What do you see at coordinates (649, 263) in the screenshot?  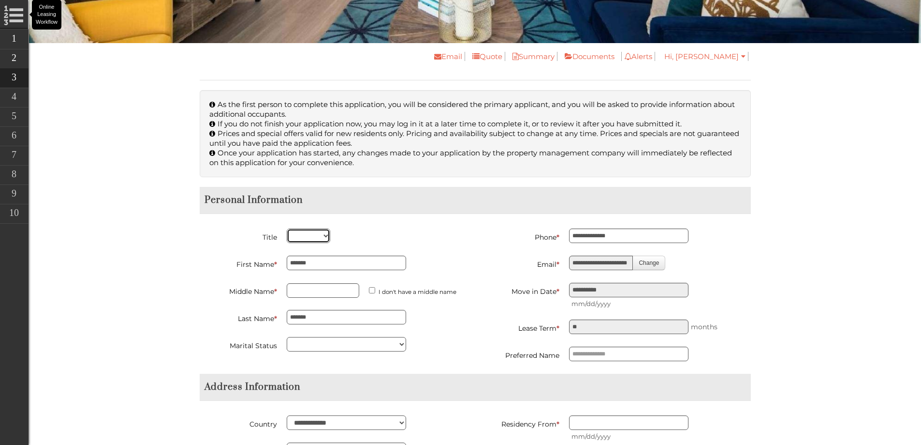 I see `button: Change` at bounding box center [649, 263].